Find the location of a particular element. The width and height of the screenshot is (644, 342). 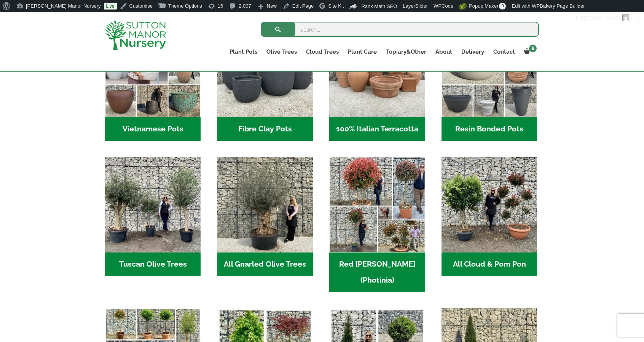

a: Delivery is located at coordinates (473, 51).